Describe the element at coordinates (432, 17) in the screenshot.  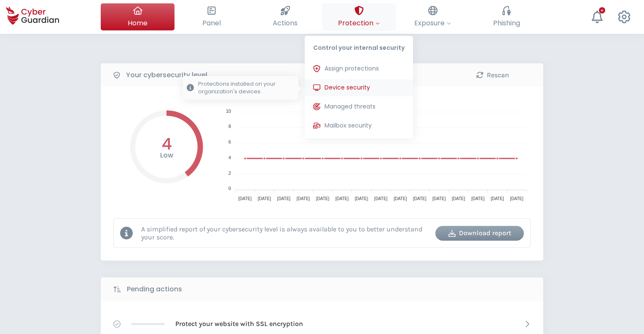
I see `button: Exposure` at that location.